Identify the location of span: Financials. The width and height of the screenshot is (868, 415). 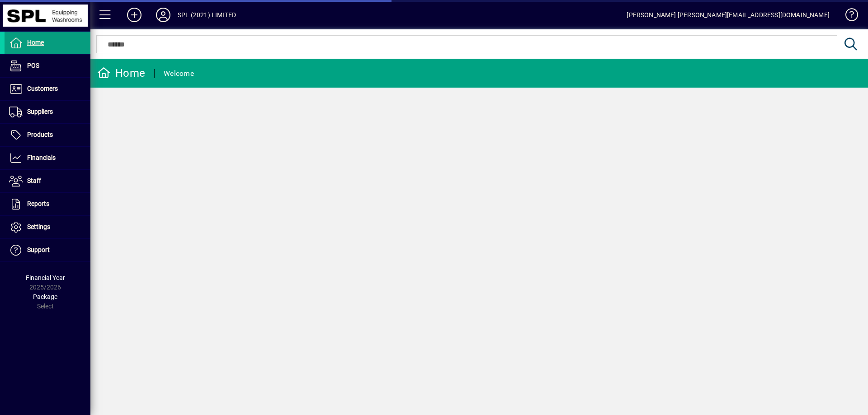
(41, 158).